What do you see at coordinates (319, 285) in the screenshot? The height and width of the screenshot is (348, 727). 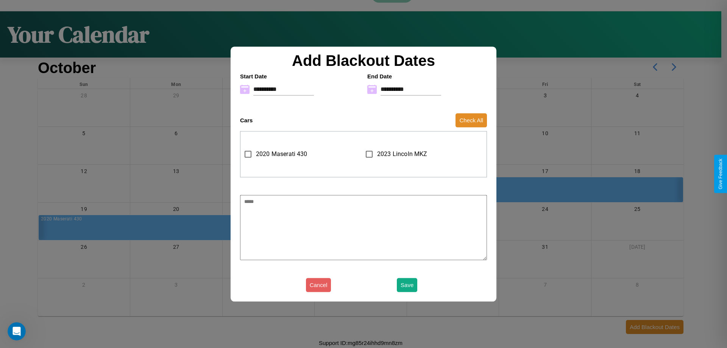 I see `button: Cancel` at bounding box center [319, 285].